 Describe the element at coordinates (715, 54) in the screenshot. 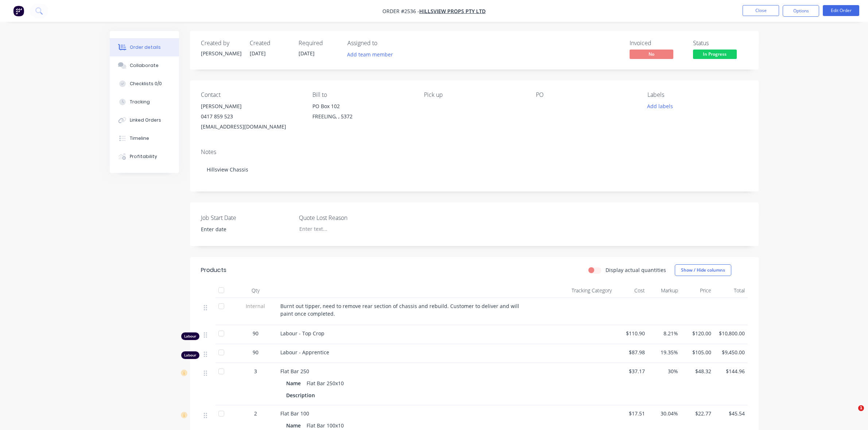

I see `span: In Progress` at that location.